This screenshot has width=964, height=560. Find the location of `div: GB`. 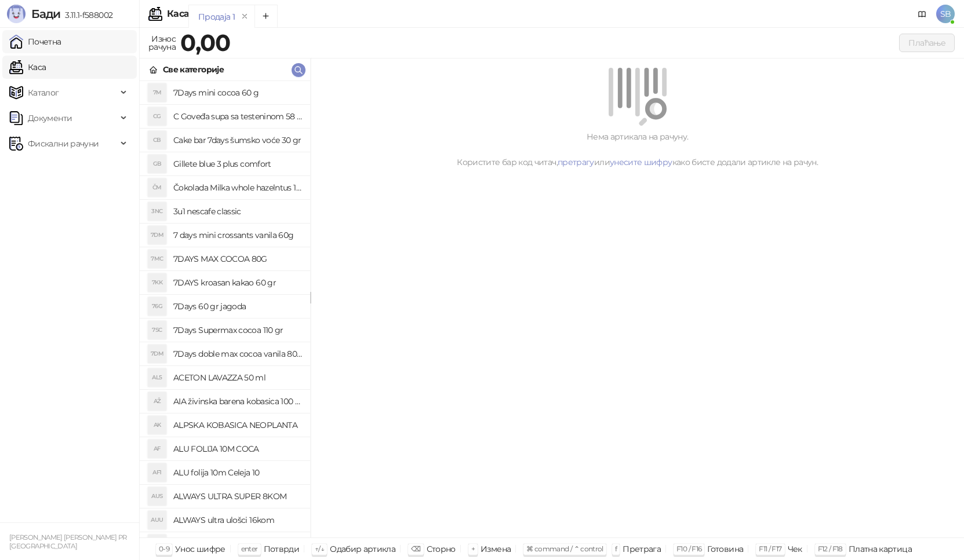

div: GB is located at coordinates (157, 164).